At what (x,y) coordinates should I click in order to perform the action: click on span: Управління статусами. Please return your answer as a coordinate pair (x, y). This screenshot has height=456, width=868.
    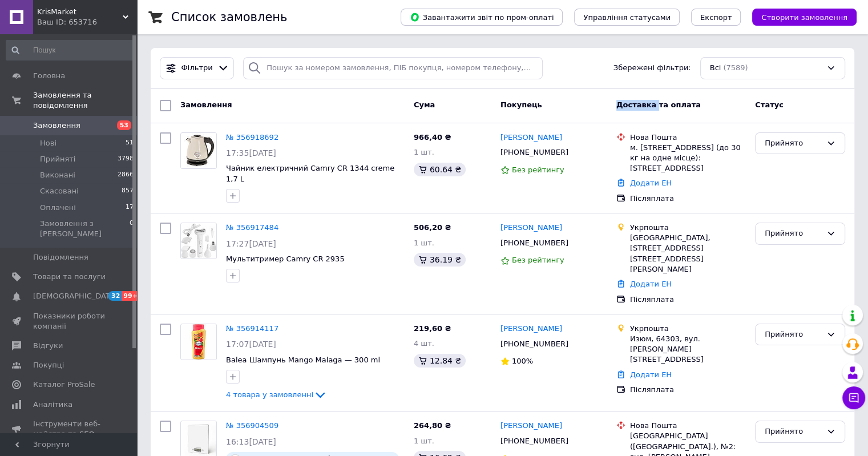
    Looking at the image, I should click on (627, 17).